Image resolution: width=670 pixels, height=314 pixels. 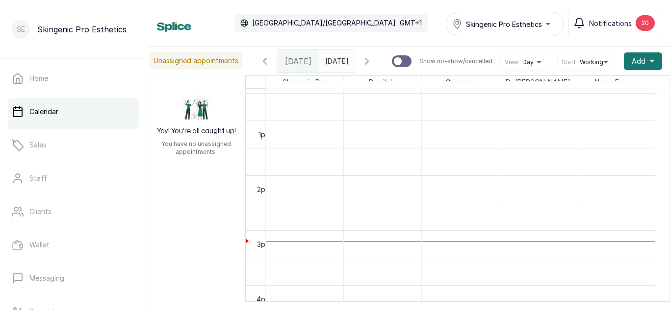 I want to click on a: Messaging, so click(x=73, y=279).